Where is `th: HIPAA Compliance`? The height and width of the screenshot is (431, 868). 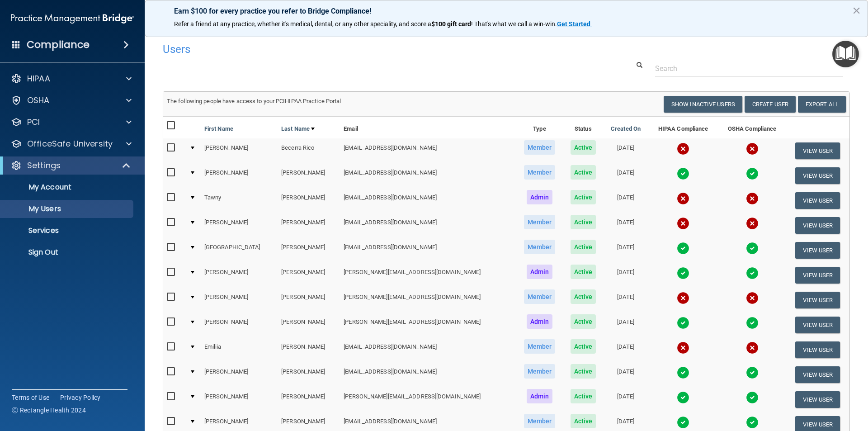 th: HIPAA Compliance is located at coordinates (683, 128).